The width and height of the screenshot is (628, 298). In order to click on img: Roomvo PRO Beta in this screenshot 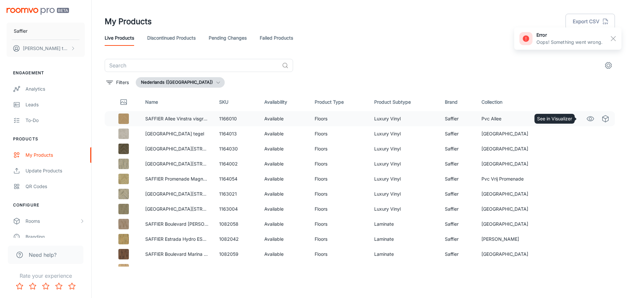, I will do `click(38, 11)`.